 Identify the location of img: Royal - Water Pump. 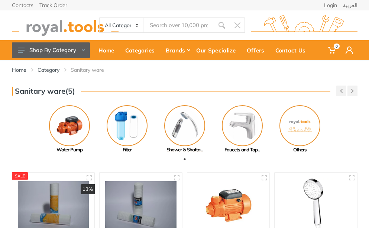
(69, 126).